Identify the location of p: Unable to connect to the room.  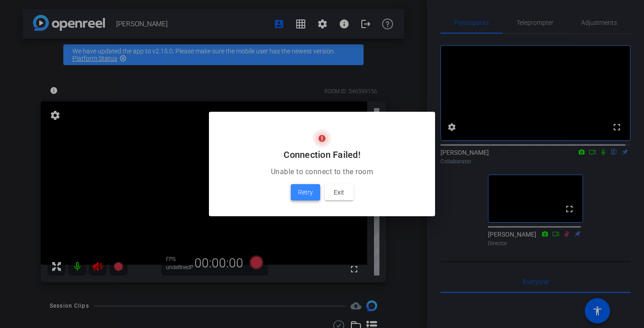
(322, 172).